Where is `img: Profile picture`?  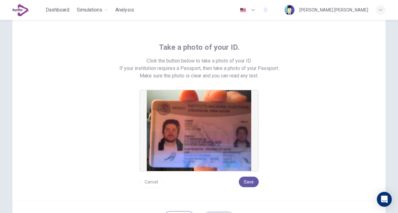 img: Profile picture is located at coordinates (289, 10).